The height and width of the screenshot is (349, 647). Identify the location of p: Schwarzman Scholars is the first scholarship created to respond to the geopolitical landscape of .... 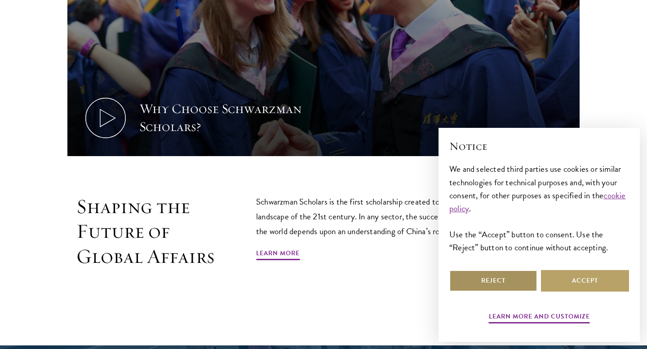
(397, 216).